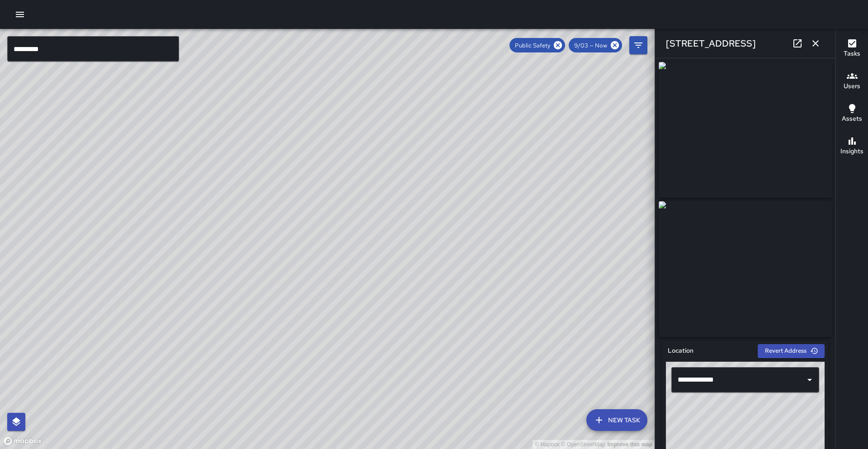  Describe the element at coordinates (590, 45) in the screenshot. I see `span: 9/03 — Now` at that location.